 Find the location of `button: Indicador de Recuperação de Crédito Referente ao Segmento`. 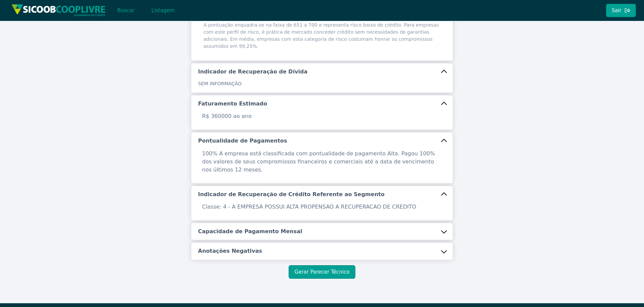

button: Indicador de Recuperação de Crédito Referente ao Segmento is located at coordinates (322, 195).